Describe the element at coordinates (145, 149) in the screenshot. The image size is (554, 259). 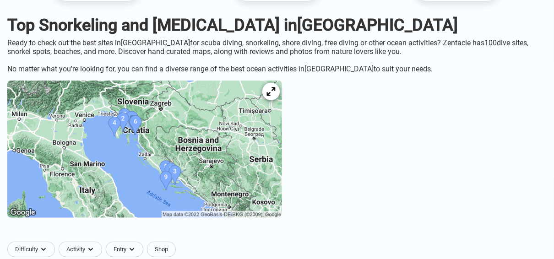
I see `img: Croatia dive site map` at that location.